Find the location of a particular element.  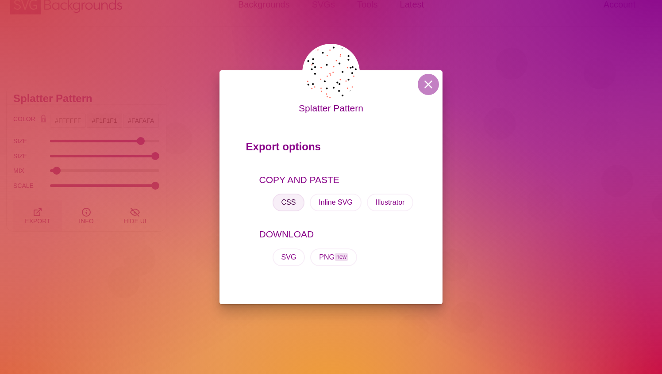

button: PNGnew is located at coordinates (334, 258).